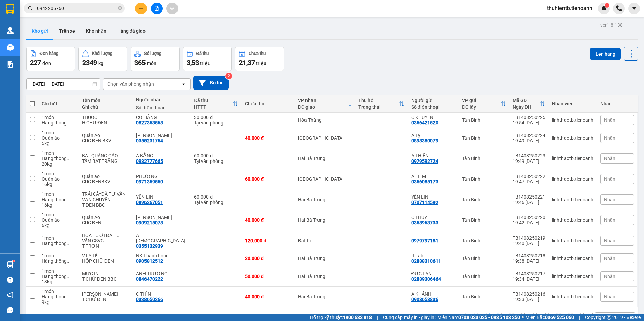 The height and width of the screenshot is (321, 644). I want to click on div: Hòa Thắng, so click(325, 120).